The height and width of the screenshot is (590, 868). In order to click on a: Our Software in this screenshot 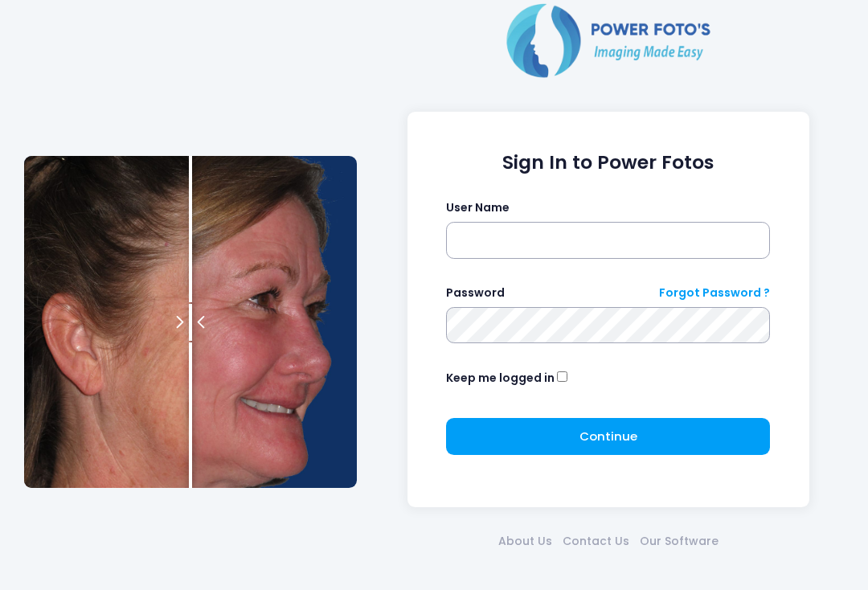, I will do `click(679, 541)`.